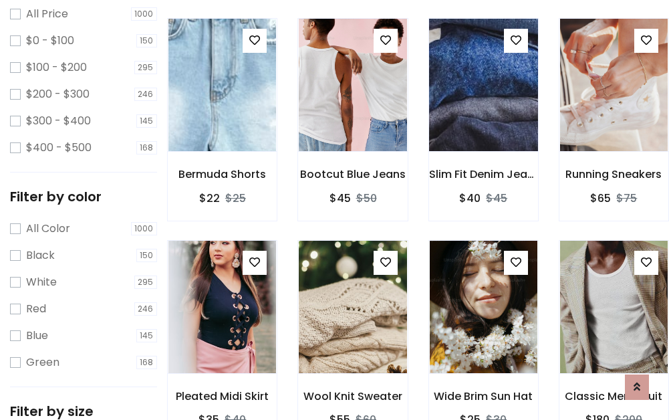 This screenshot has height=420, width=669. Describe the element at coordinates (48, 228) in the screenshot. I see `label: All Color` at that location.